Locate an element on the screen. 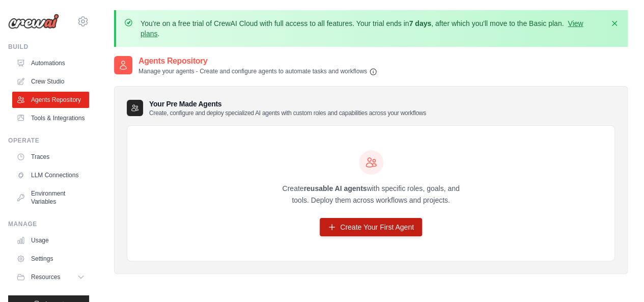 This screenshot has height=302, width=644. a: Create Your First Agent is located at coordinates (371, 227).